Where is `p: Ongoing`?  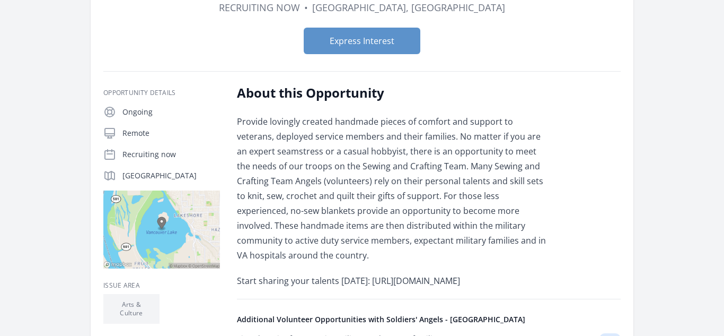 p: Ongoing is located at coordinates (171, 112).